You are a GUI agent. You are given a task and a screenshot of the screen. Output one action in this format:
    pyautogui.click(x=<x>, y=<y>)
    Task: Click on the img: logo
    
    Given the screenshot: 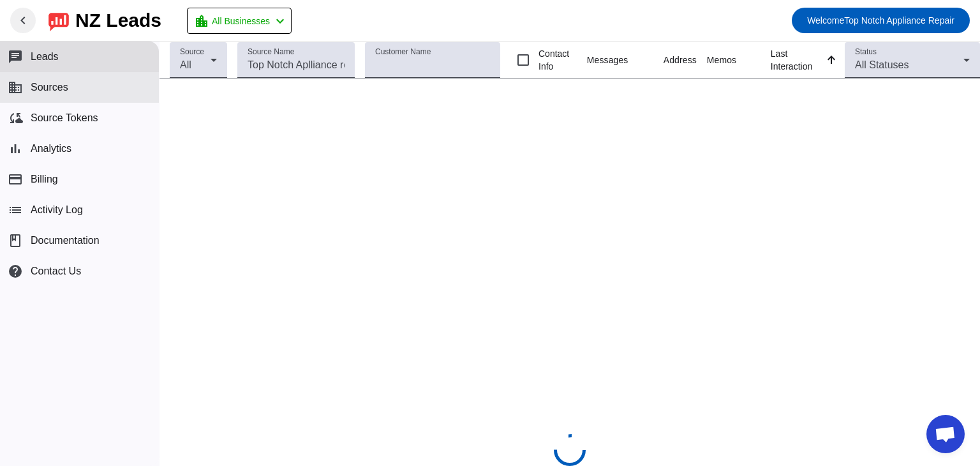 What is the action you would take?
    pyautogui.click(x=59, y=20)
    